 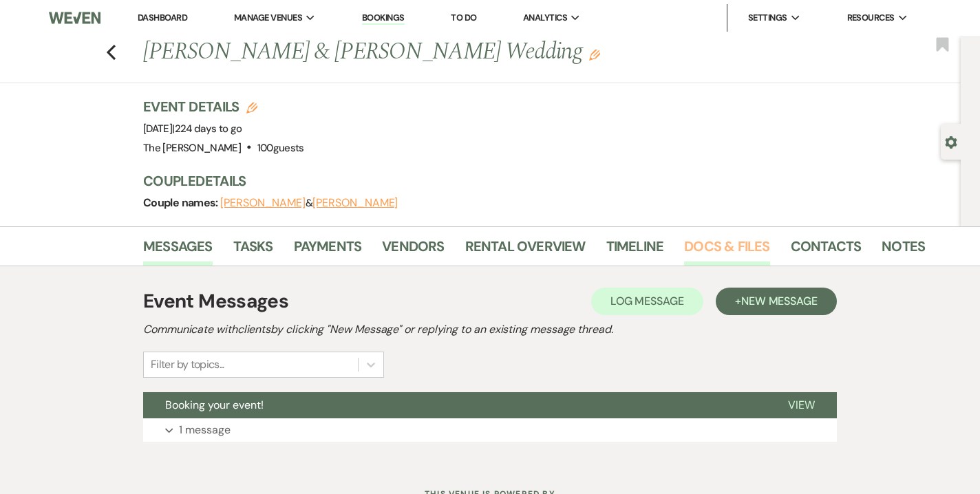 What do you see at coordinates (215, 301) in the screenshot?
I see `h1: Event Messages` at bounding box center [215, 301].